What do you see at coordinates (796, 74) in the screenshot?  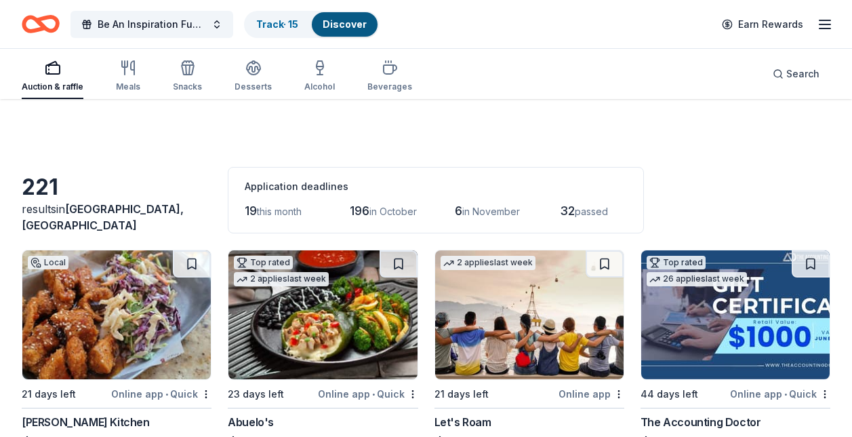 I see `button: Search` at bounding box center [796, 74].